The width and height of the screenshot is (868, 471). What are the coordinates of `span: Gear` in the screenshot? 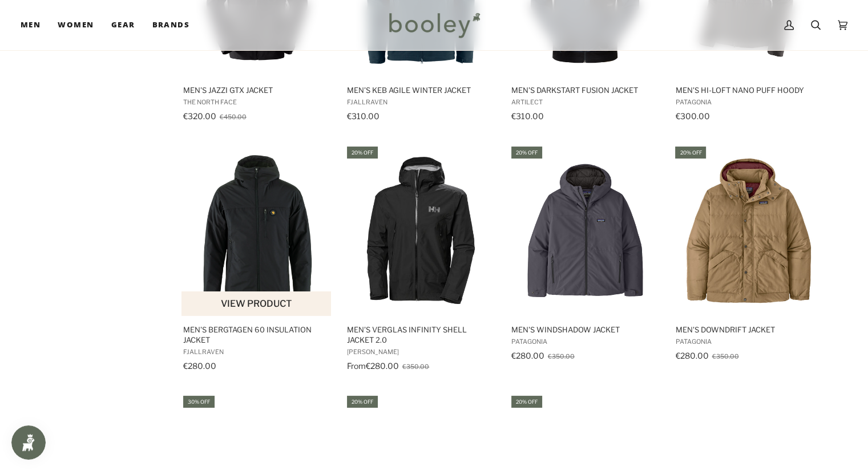 It's located at (123, 25).